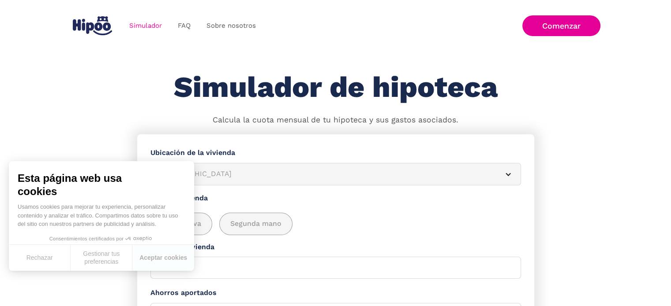  What do you see at coordinates (146, 26) in the screenshot?
I see `a: Simulador` at bounding box center [146, 26].